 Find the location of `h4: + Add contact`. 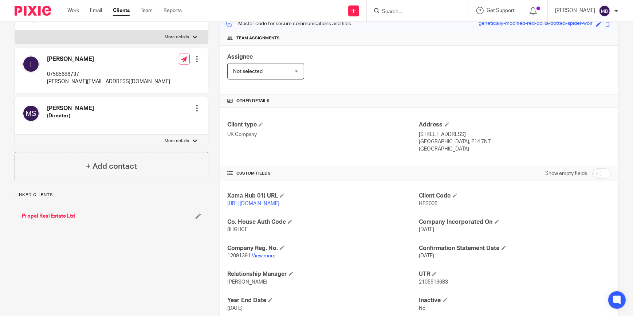

h4: + Add contact is located at coordinates (112, 166).